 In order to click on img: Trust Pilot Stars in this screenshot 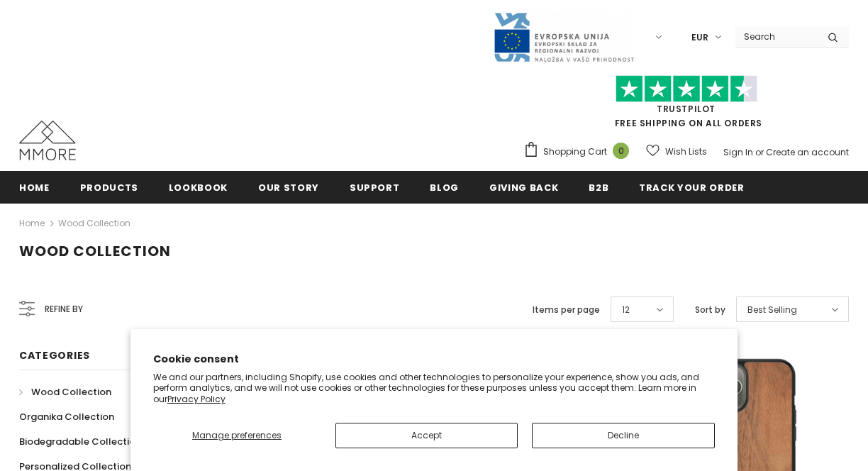, I will do `click(687, 88)`.